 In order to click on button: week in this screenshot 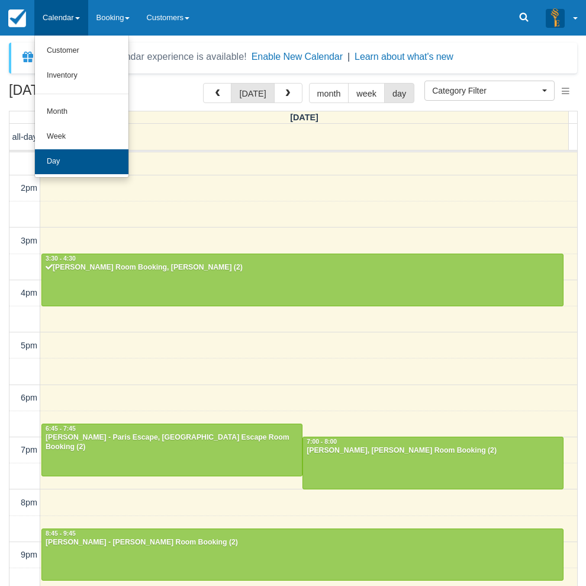, I will do `click(367, 93)`.